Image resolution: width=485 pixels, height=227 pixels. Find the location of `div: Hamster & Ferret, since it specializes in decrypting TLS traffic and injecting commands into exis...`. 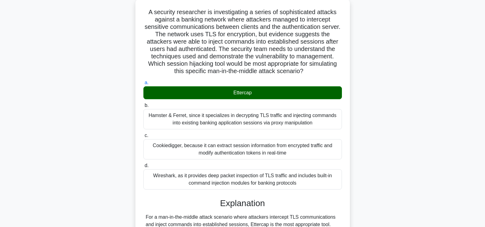

div: Hamster & Ferret, since it specializes in decrypting TLS traffic and injecting commands into exis... is located at coordinates (243, 119).